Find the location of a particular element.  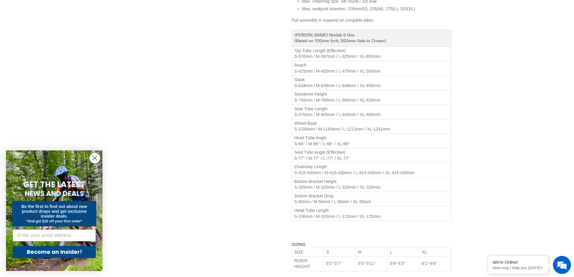

p: How may I help you today? is located at coordinates (518, 268).